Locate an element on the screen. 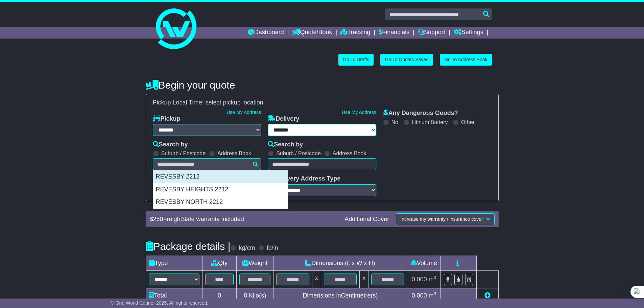 The height and width of the screenshot is (308, 644). a: Add new item is located at coordinates (488, 296).